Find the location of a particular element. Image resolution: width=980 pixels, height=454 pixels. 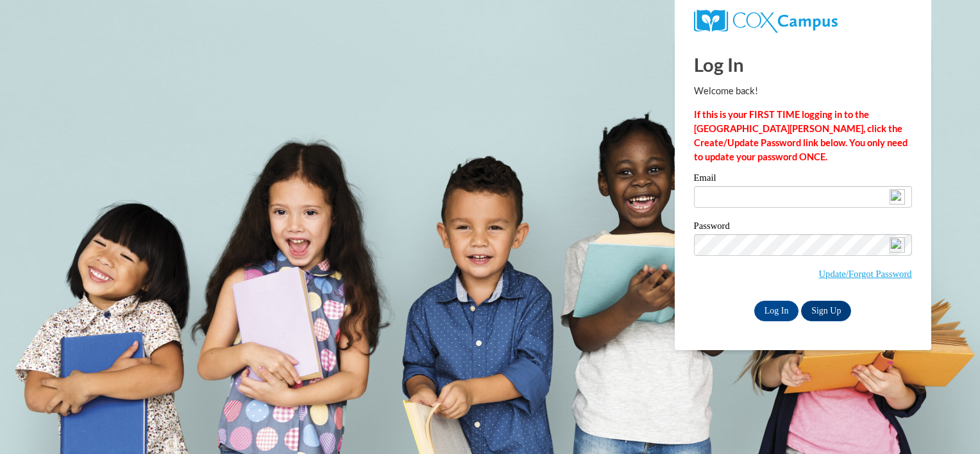

a: COX Campus is located at coordinates (803, 21).